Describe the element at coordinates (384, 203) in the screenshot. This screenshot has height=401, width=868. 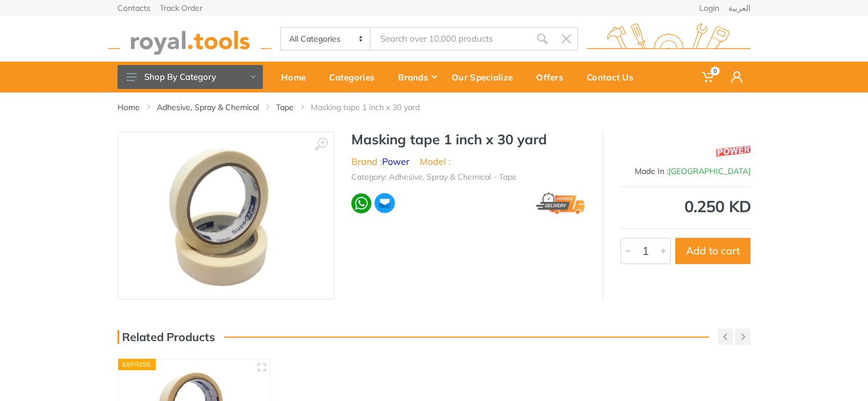
I see `img: ma.webp` at that location.